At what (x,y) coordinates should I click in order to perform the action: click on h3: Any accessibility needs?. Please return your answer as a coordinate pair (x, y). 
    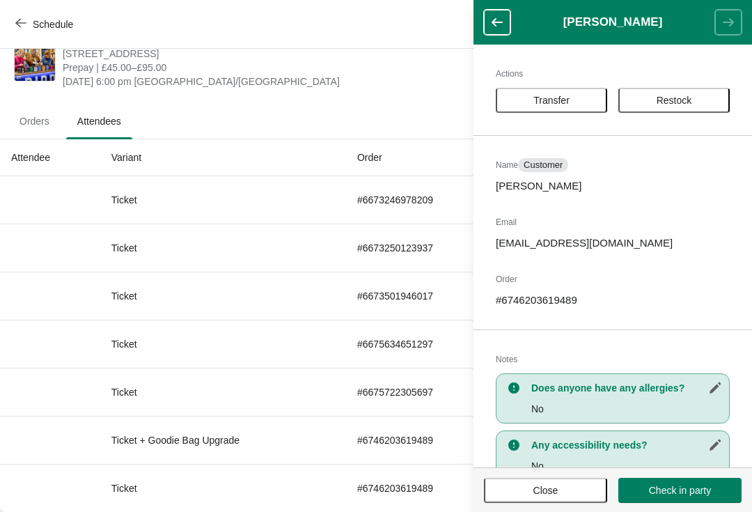
    Looking at the image, I should click on (626, 445).